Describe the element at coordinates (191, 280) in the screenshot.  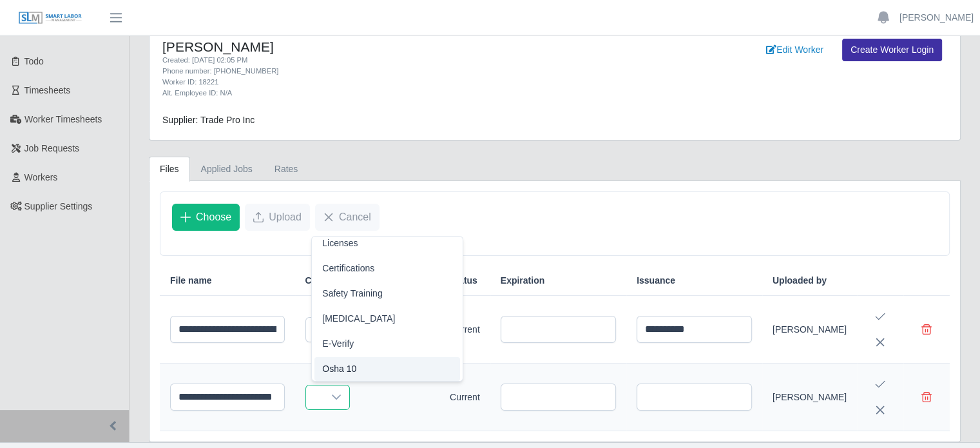
I see `span: File name` at that location.